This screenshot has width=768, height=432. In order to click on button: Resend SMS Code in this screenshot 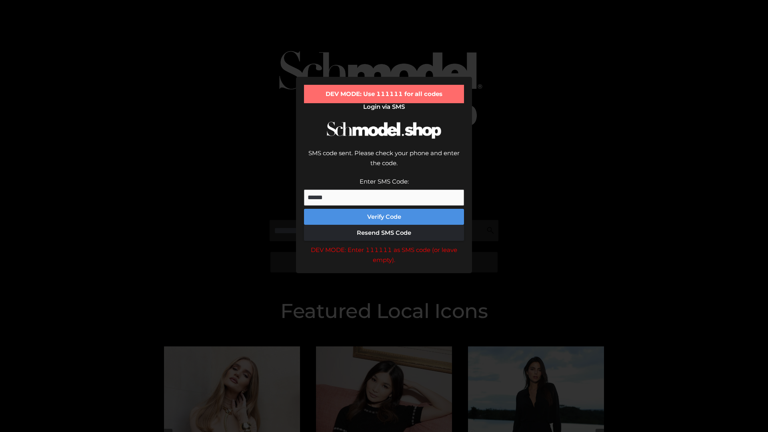, I will do `click(384, 233)`.